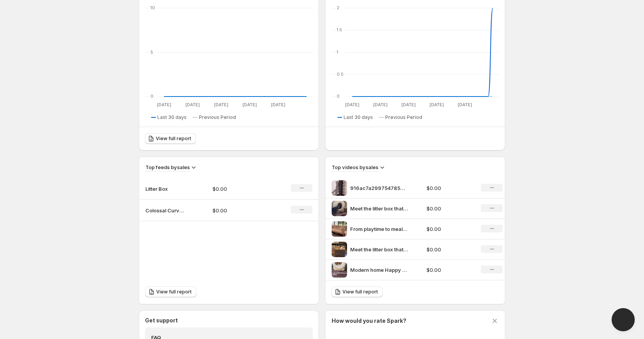  I want to click on p: Colossal Curvy Clawer, so click(164, 211).